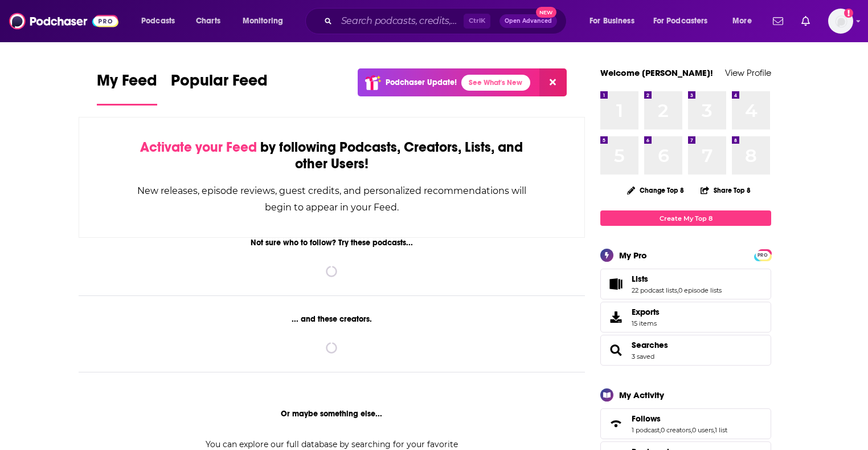  I want to click on img: User Profile, so click(841, 21).